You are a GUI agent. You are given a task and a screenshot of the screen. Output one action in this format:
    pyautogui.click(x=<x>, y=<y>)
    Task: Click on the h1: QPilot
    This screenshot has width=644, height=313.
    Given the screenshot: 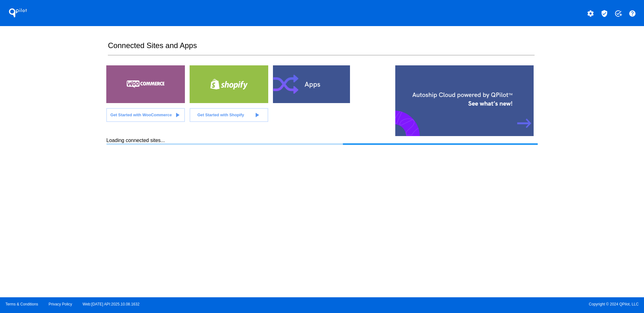 What is the action you would take?
    pyautogui.click(x=18, y=13)
    